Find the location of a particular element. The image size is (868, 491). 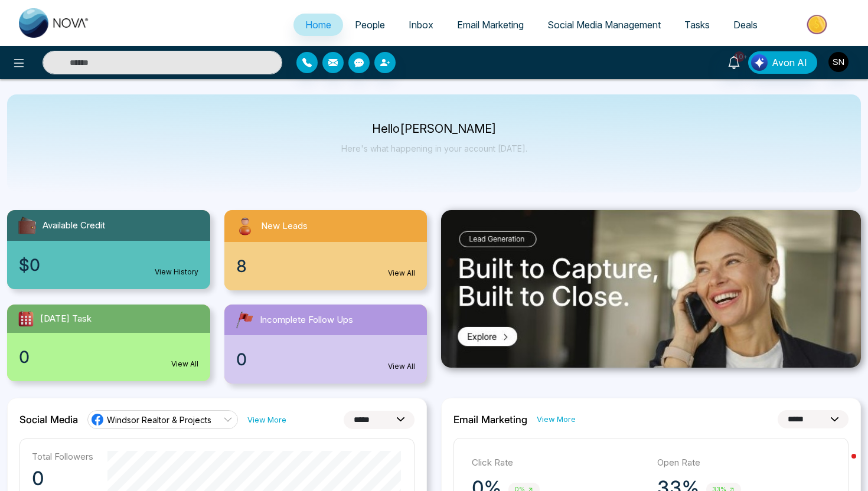

span: Available Credit is located at coordinates (74, 225).